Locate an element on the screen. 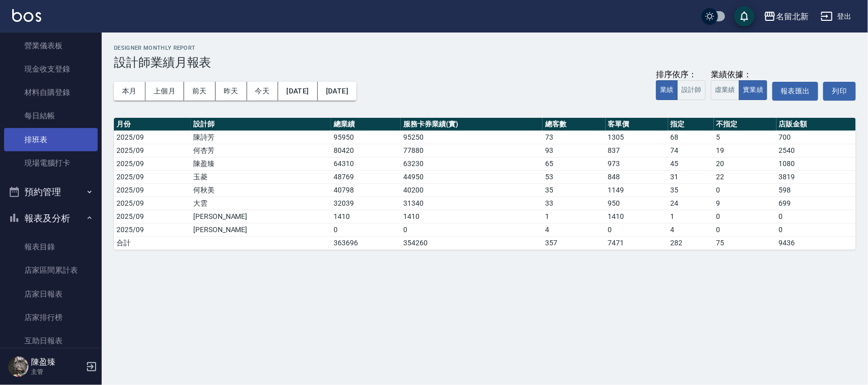 The width and height of the screenshot is (868, 385). th: 月份 is located at coordinates (152, 124).